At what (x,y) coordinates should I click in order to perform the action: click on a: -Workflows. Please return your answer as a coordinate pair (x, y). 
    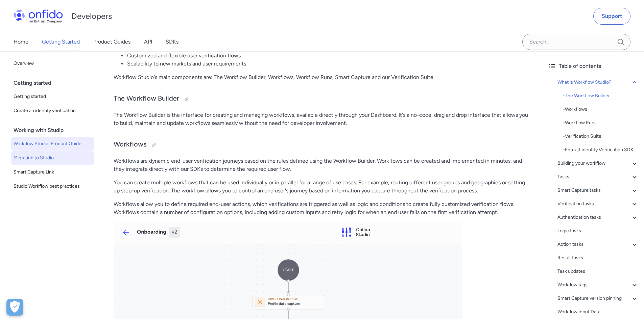
    Looking at the image, I should click on (600, 109).